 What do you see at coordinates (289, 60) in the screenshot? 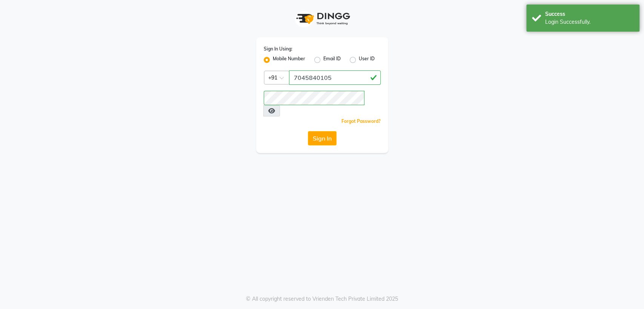
I see `label: Mobile Number` at bounding box center [289, 60].